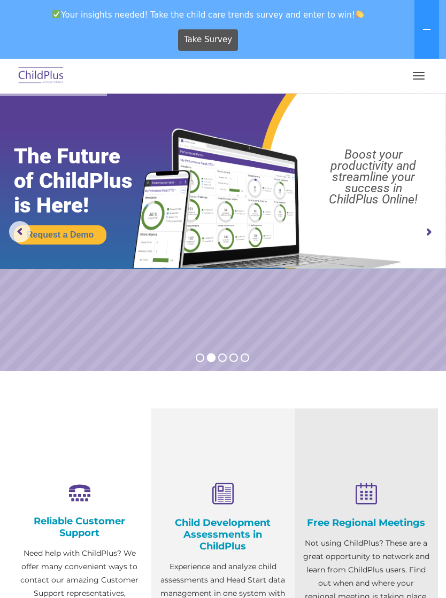 This screenshot has width=446, height=598. Describe the element at coordinates (223, 535) in the screenshot. I see `h4: Child Development Assessments in ChildPlus` at that location.